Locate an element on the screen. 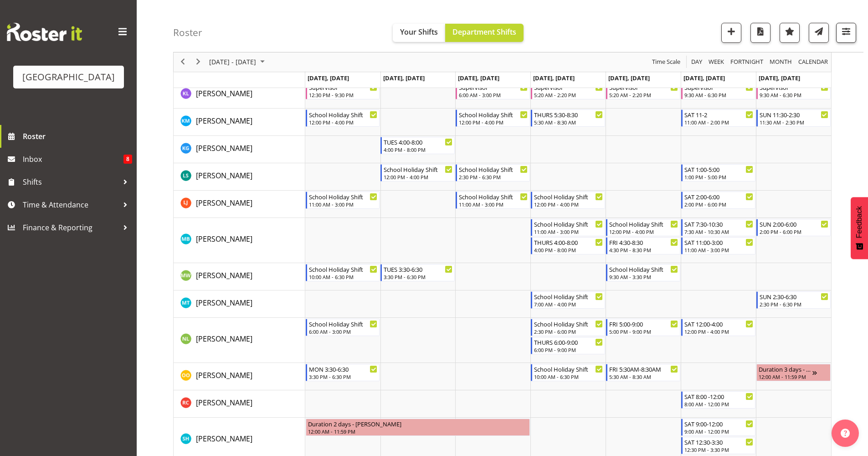  button: Department Shifts is located at coordinates (485, 33).